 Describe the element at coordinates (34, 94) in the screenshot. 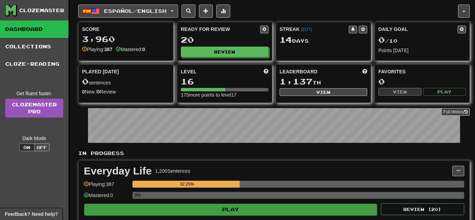

I see `div: Get fluent faster.` at that location.